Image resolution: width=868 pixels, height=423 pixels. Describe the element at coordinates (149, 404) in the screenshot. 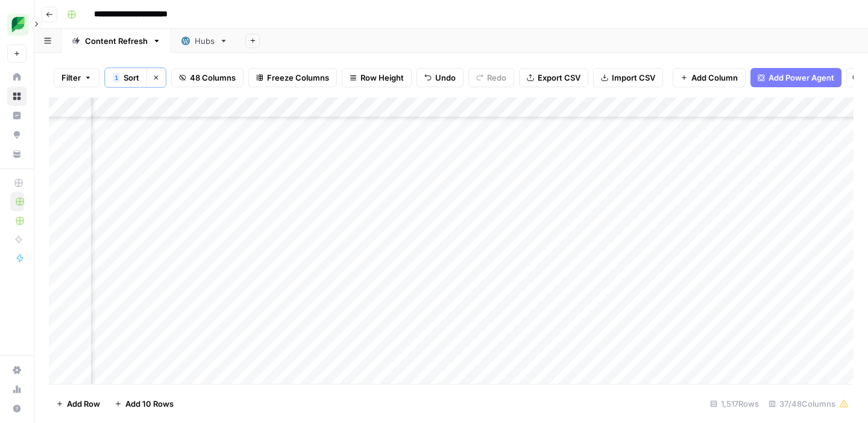

I see `span: Add 10 Rows` at that location.